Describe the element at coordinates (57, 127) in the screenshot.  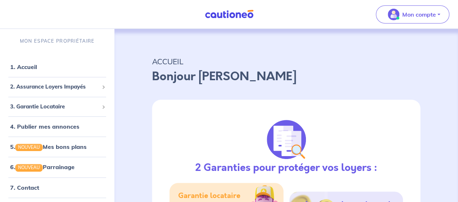
I see `div: 4. Publier mes annonces` at that location.